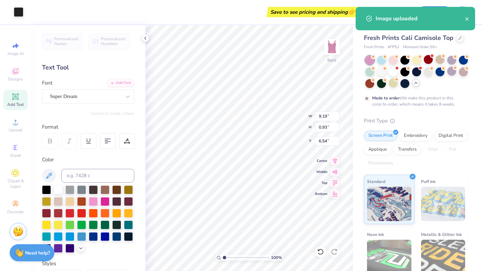 The height and width of the screenshot is (271, 482). I want to click on span: Bottom, so click(321, 194).